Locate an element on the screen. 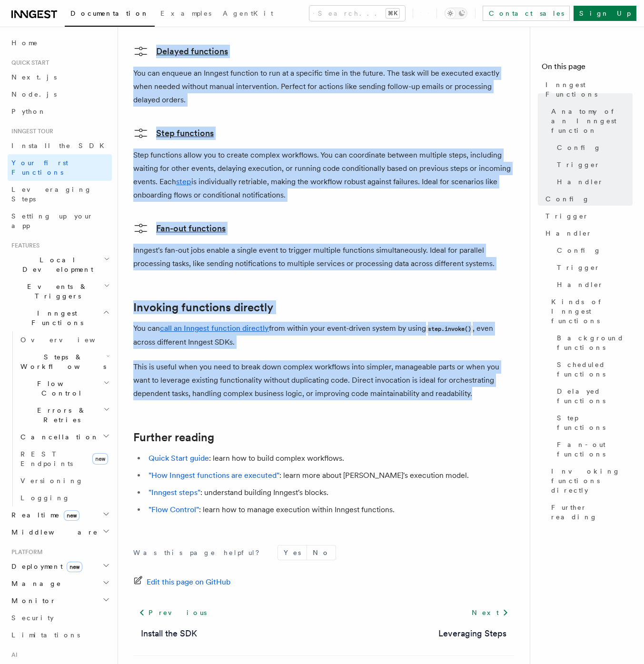 The width and height of the screenshot is (644, 664). span: Middleware is located at coordinates (53, 532).